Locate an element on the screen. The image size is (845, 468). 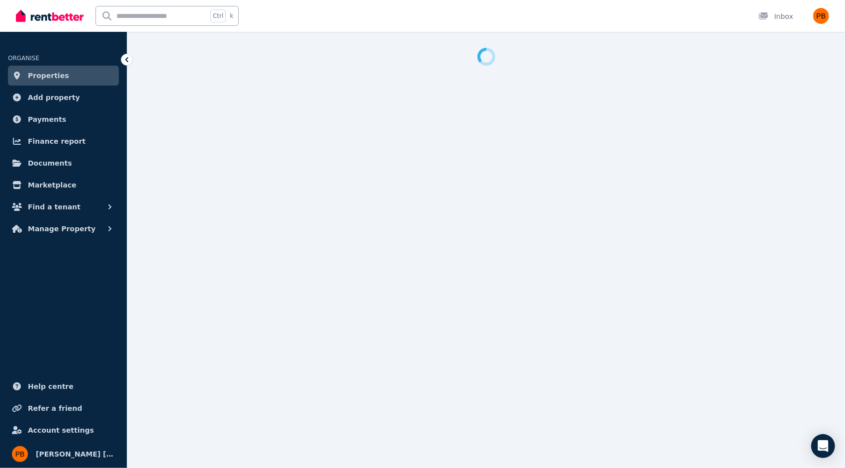
div: Inbox is located at coordinates (776, 16).